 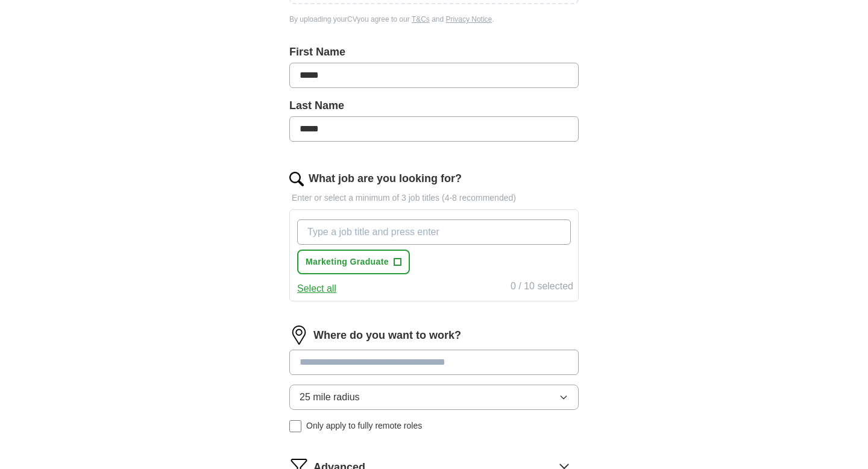 I want to click on img: search.png, so click(x=297, y=179).